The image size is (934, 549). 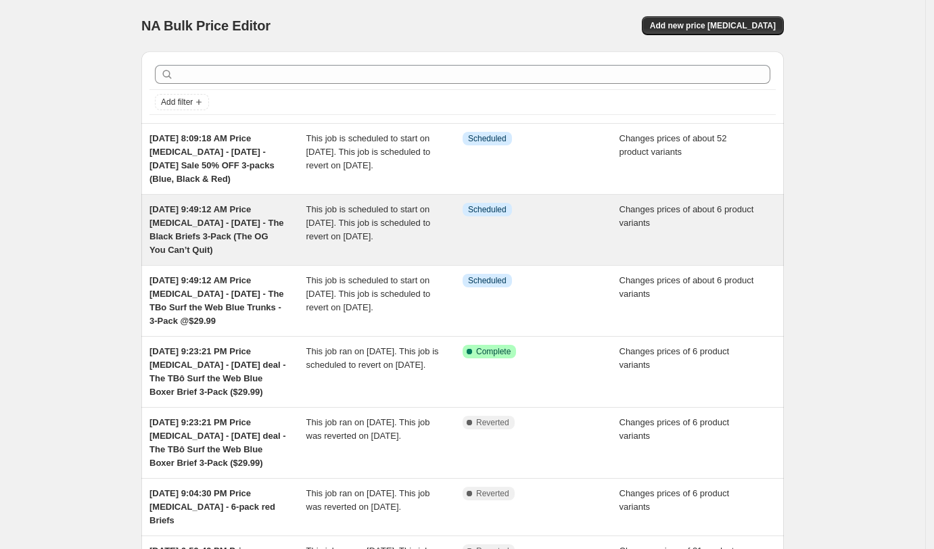 I want to click on button: Add filter, so click(x=182, y=102).